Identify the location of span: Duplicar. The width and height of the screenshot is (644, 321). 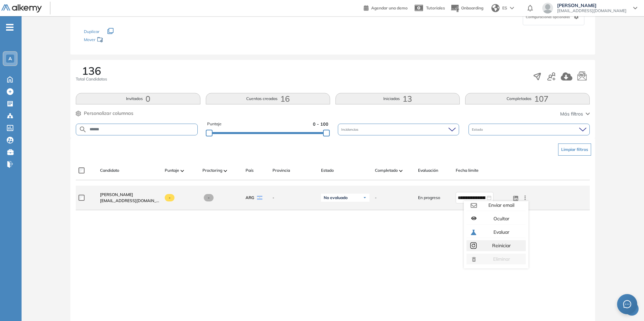
(91, 31).